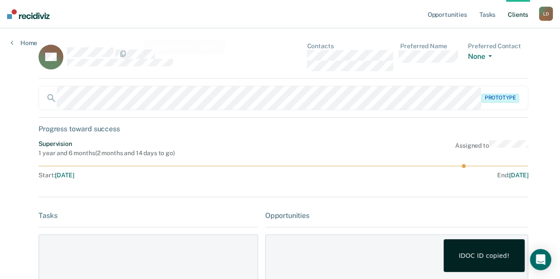 The image size is (560, 279). Describe the element at coordinates (28, 14) in the screenshot. I see `img: Recidiviz` at that location.